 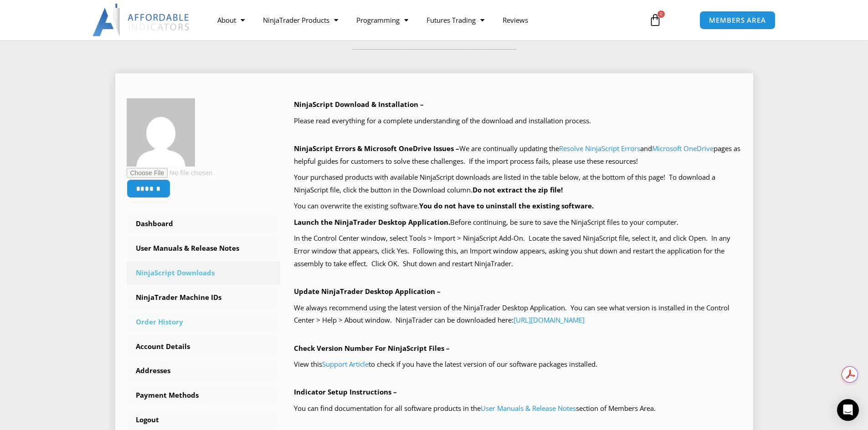 What do you see at coordinates (300, 20) in the screenshot?
I see `a: NinjaTrader Products` at bounding box center [300, 20].